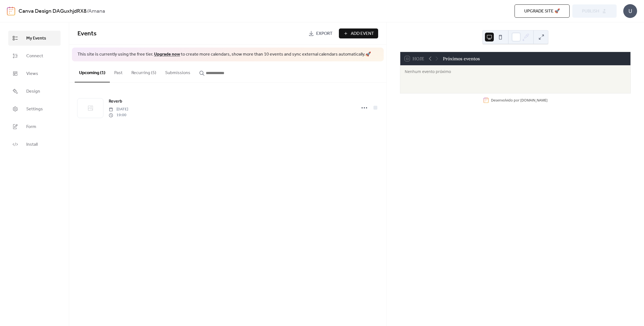 This screenshot has height=326, width=644. What do you see at coordinates (36, 38) in the screenshot?
I see `span: My Events` at bounding box center [36, 38].